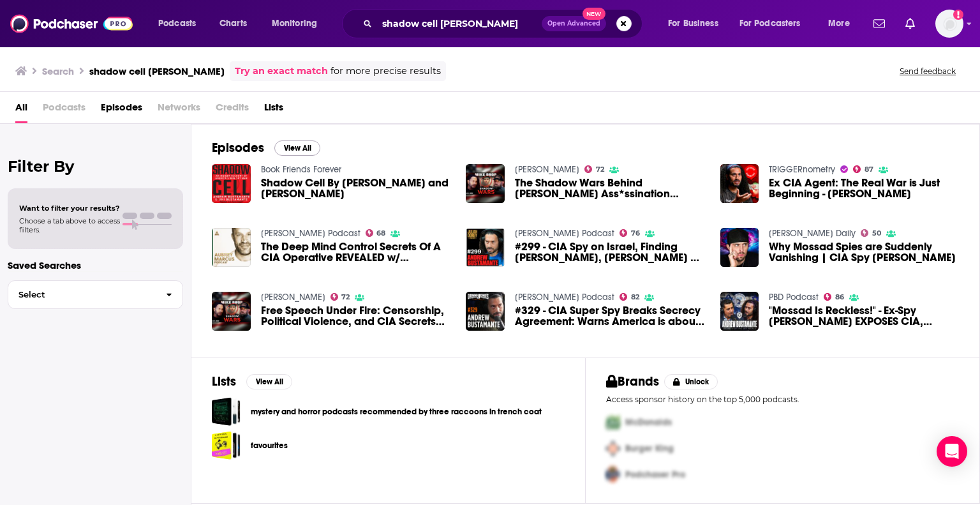 The height and width of the screenshot is (505, 980). I want to click on span: 68, so click(380, 233).